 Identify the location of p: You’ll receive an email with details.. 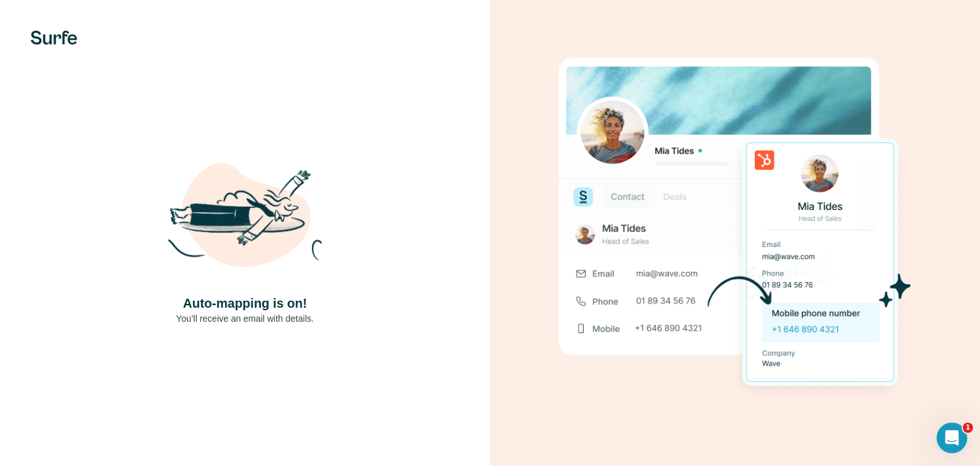
(245, 319).